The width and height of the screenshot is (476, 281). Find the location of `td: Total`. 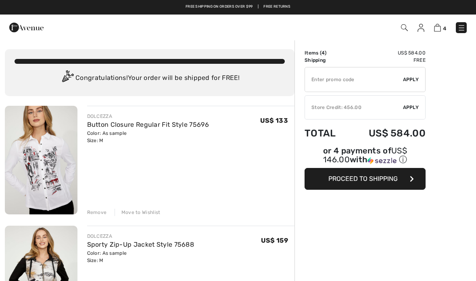

td: Total is located at coordinates (326, 133).